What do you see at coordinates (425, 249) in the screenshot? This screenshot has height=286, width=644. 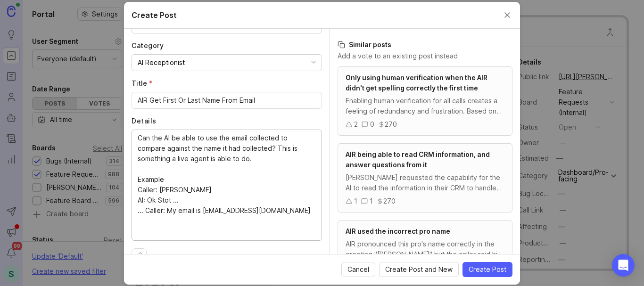 I see `a: AIR used the incorrect pro nameAIR pronounced this pro's name correctly in the greeting "[PERSON_...` at bounding box center [425, 249].